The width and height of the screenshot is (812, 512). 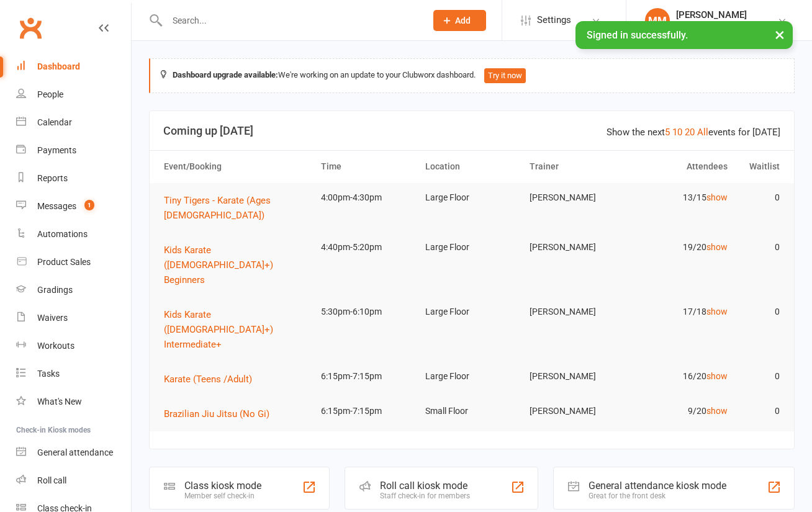 What do you see at coordinates (425, 496) in the screenshot?
I see `div: Staff check-in for members` at bounding box center [425, 496].